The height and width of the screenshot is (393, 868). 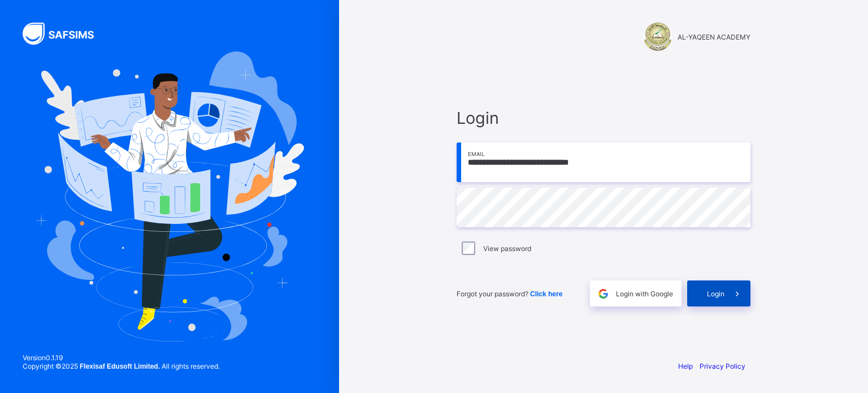 I want to click on strong: Flexisaf Edusoft Limited., so click(x=120, y=366).